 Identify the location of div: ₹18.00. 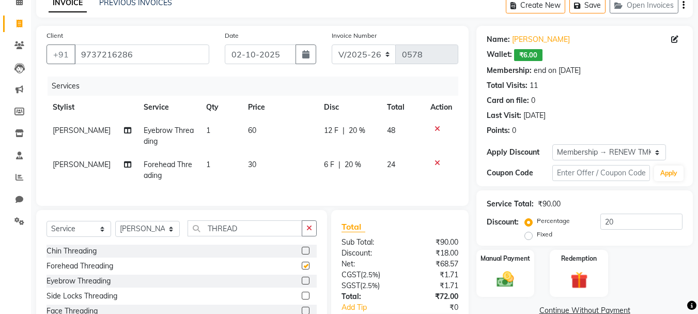
(433, 253).